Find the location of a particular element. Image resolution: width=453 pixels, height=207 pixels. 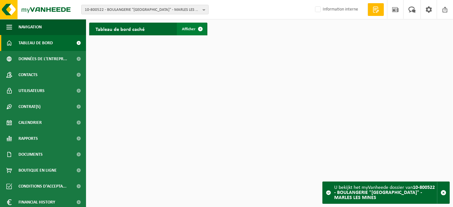

span: Données de l'entrepr... is located at coordinates (43, 59).